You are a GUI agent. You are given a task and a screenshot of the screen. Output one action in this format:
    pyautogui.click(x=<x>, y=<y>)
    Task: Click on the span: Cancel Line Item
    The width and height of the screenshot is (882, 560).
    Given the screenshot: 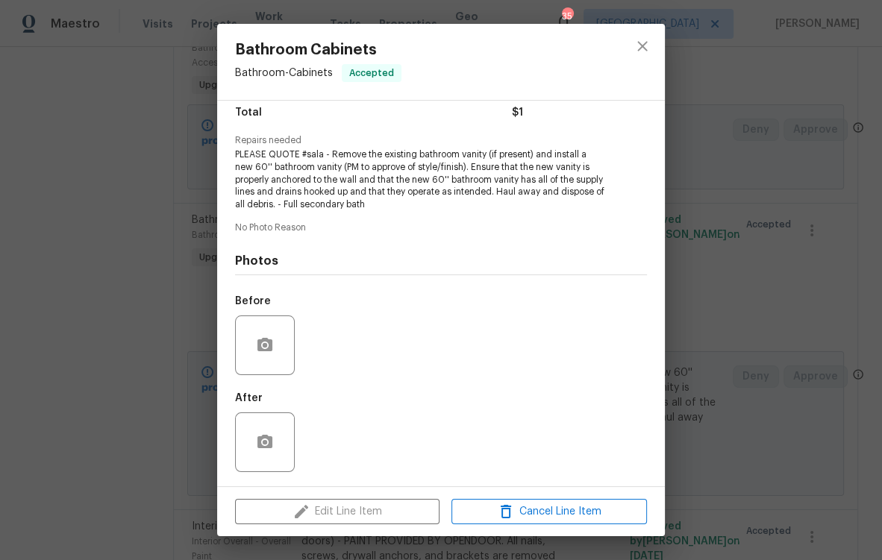 What is the action you would take?
    pyautogui.click(x=549, y=512)
    